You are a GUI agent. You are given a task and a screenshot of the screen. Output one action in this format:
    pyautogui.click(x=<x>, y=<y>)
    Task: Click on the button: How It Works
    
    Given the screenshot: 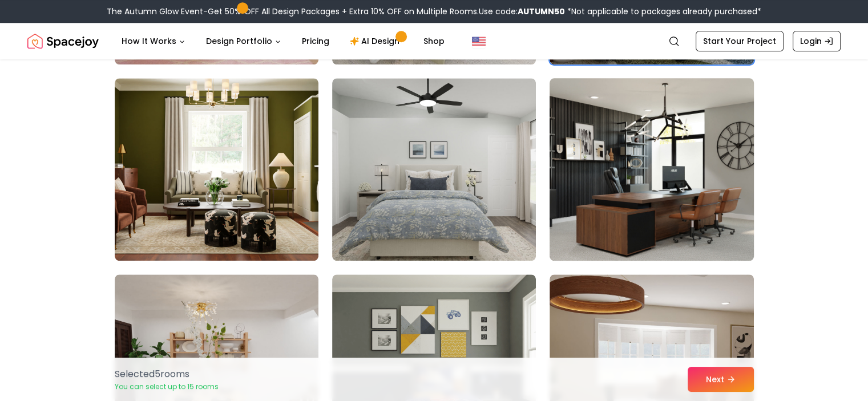 What is the action you would take?
    pyautogui.click(x=153, y=41)
    